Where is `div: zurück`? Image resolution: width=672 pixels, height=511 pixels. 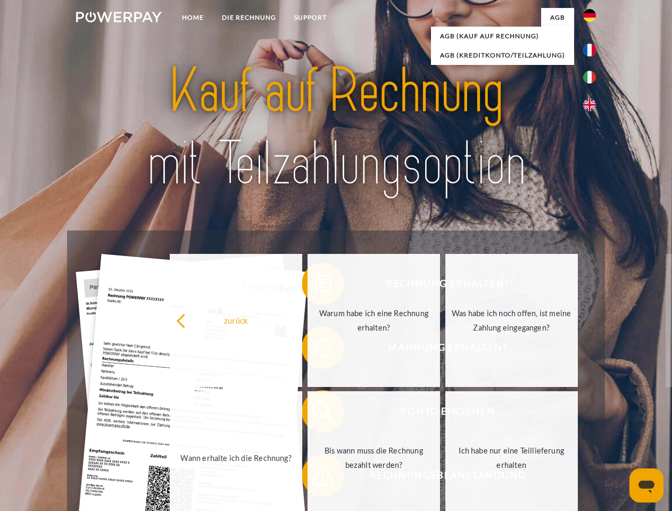 div: zurück is located at coordinates (236, 320).